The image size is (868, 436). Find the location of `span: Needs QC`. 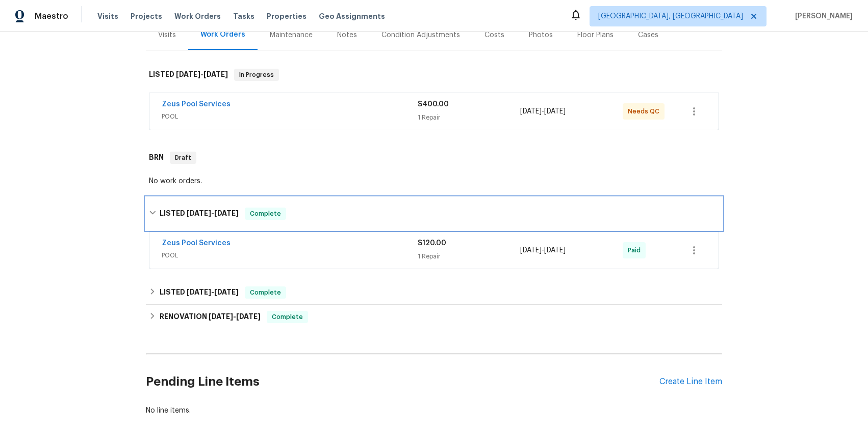

span: Needs QC is located at coordinates (645, 112).